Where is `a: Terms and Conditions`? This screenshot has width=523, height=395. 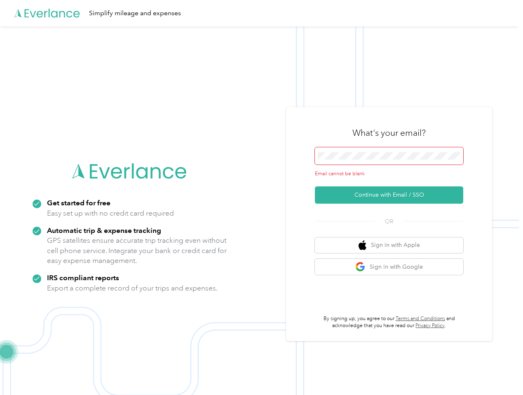
a: Terms and Conditions is located at coordinates (420, 319).